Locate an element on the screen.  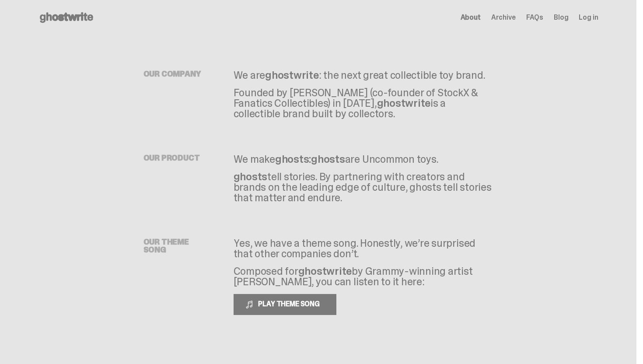
a: Archive is located at coordinates (504, 18).